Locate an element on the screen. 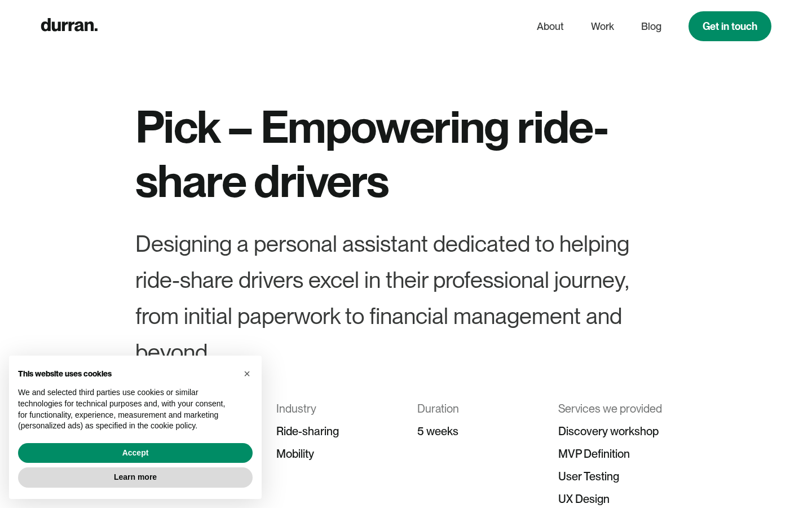 Image resolution: width=812 pixels, height=508 pixels. div: Designing a personal assistant dedicated to helping ride-share drivers excel in their professiona... is located at coordinates (406, 298).